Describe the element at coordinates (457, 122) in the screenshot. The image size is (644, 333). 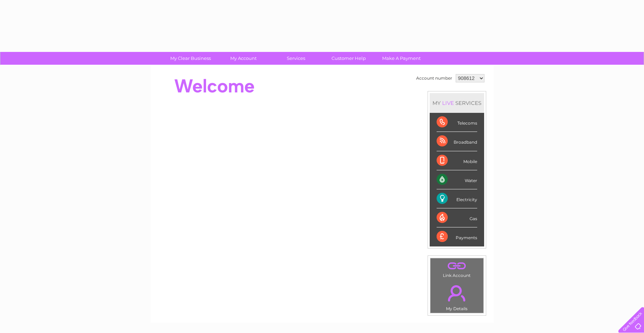
I see `div: Telecoms` at that location.